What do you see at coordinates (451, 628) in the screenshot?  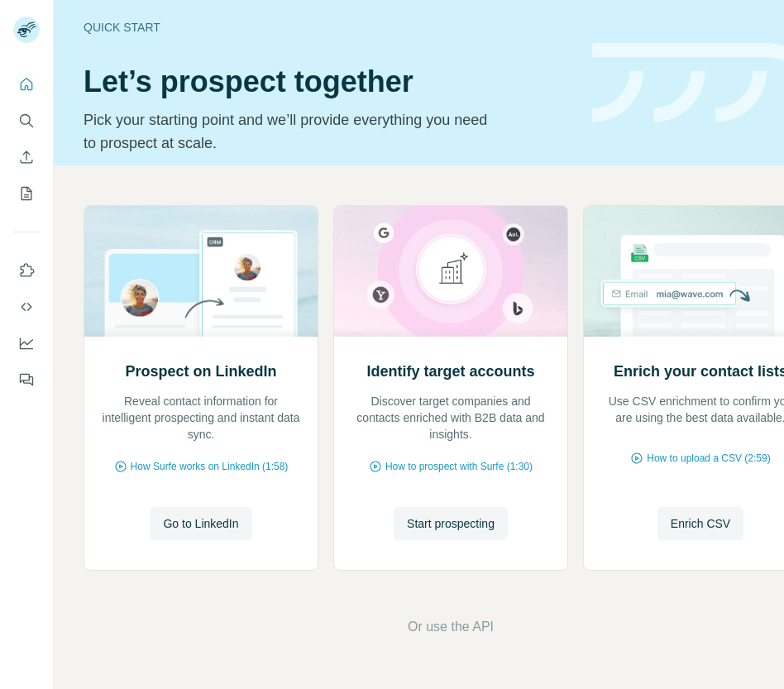 I see `span: Or use the API` at bounding box center [451, 628].